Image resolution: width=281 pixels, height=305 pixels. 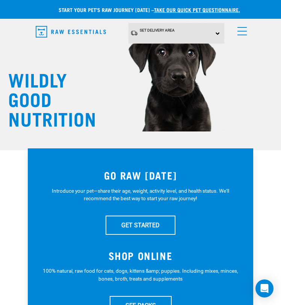 What do you see at coordinates (141, 225) in the screenshot?
I see `a: GET STARTED` at bounding box center [141, 225].